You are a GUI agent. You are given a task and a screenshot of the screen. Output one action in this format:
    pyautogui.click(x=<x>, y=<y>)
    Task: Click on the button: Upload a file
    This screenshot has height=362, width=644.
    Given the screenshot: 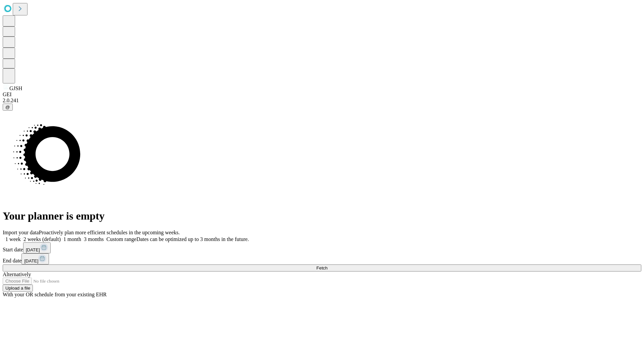 What is the action you would take?
    pyautogui.click(x=18, y=288)
    